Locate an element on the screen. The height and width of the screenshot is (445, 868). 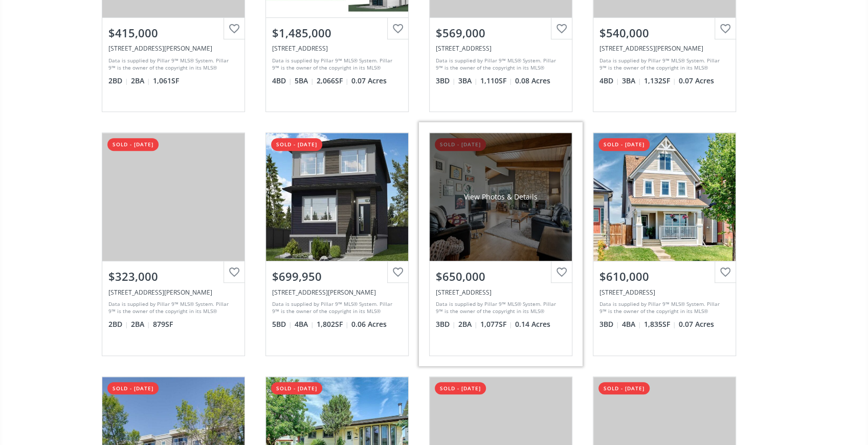
div: $415,000 is located at coordinates (174, 32).